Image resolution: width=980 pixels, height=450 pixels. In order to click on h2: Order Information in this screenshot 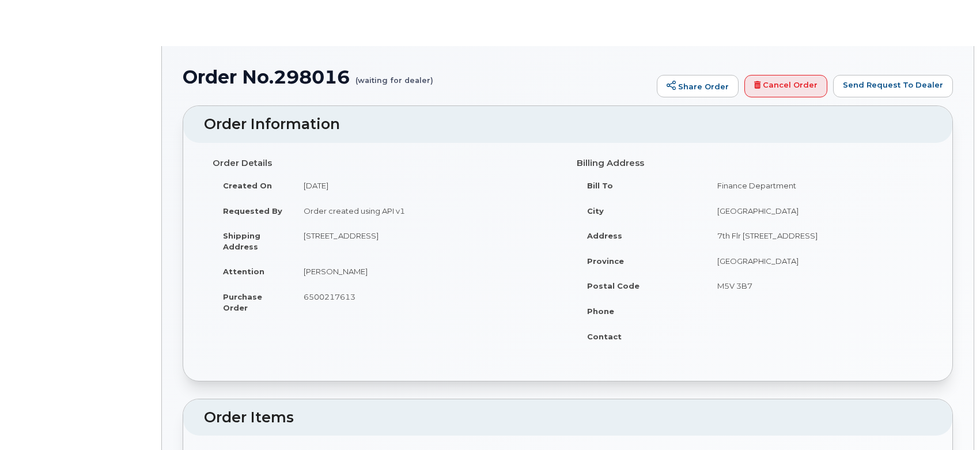, I will do `click(567, 125)`.